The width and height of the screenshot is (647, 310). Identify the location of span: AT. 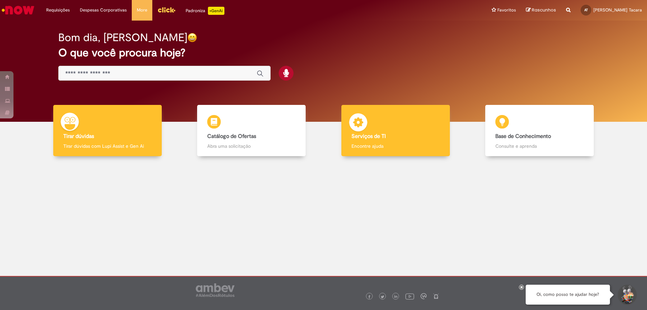
(586, 10).